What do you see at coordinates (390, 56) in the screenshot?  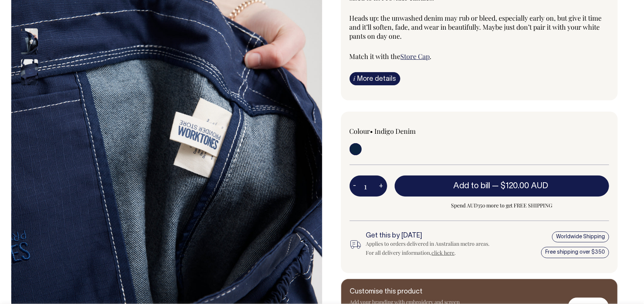 I see `span: Match it with the .` at bounding box center [390, 56].